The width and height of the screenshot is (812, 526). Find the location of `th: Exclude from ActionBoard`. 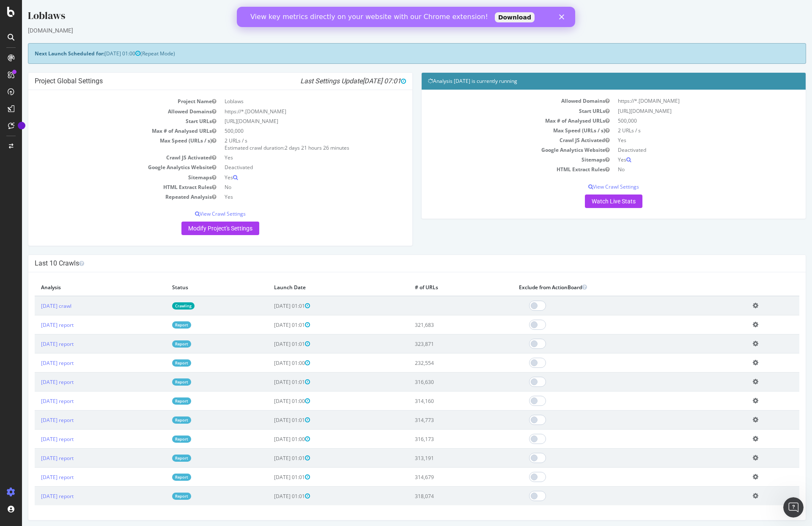

th: Exclude from ActionBoard is located at coordinates (607, 287).